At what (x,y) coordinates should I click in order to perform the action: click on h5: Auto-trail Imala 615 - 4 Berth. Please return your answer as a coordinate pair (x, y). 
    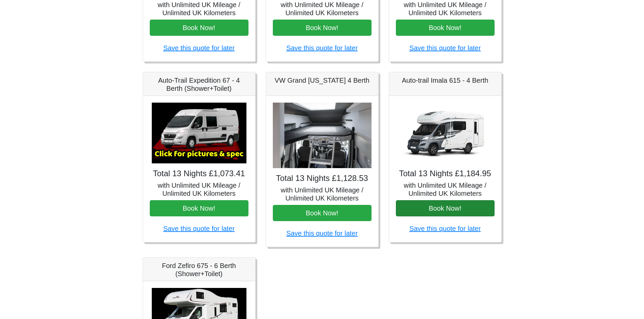
    Looking at the image, I should click on (445, 80).